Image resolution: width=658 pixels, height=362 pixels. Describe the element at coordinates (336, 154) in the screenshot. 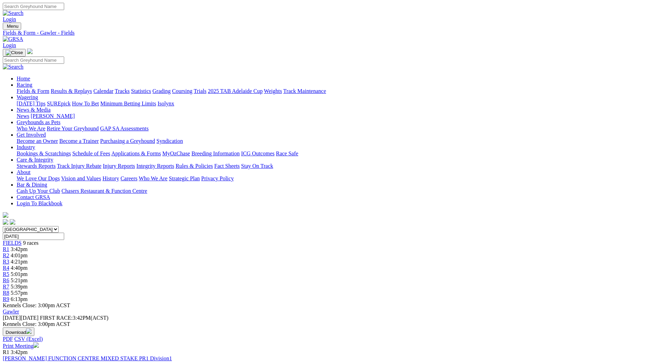

I see `div: Industry` at that location.